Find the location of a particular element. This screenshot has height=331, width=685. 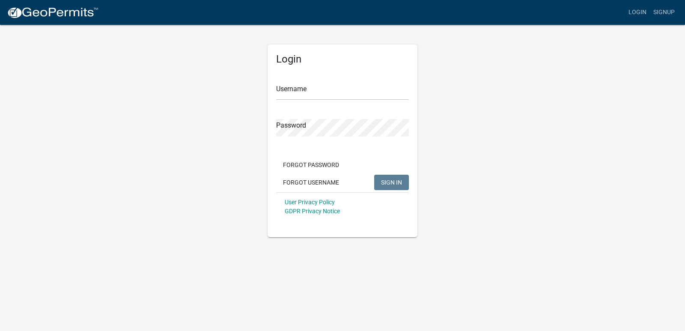

button: Forgot Username is located at coordinates (311, 182).